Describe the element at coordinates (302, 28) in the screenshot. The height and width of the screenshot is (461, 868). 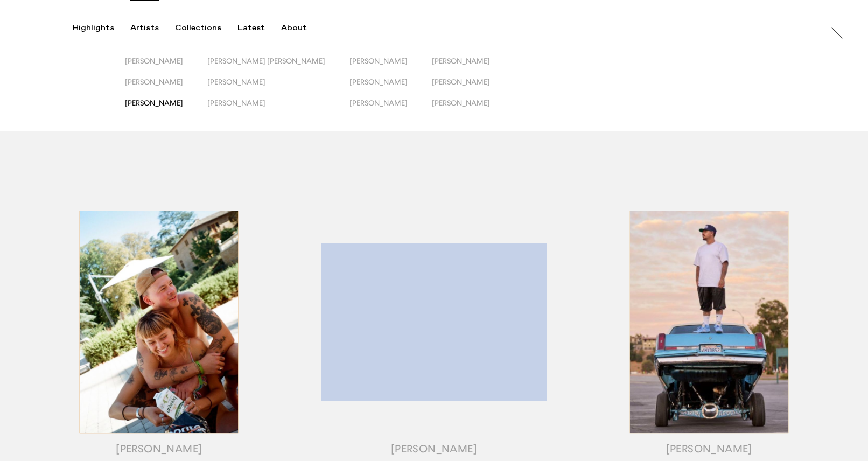
I see `button: About` at that location.